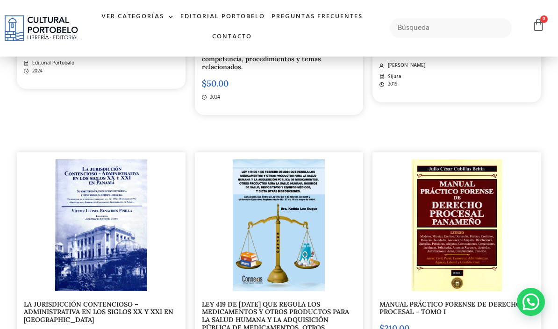 The width and height of the screenshot is (558, 329). Describe the element at coordinates (232, 37) in the screenshot. I see `a: Contacto` at that location.